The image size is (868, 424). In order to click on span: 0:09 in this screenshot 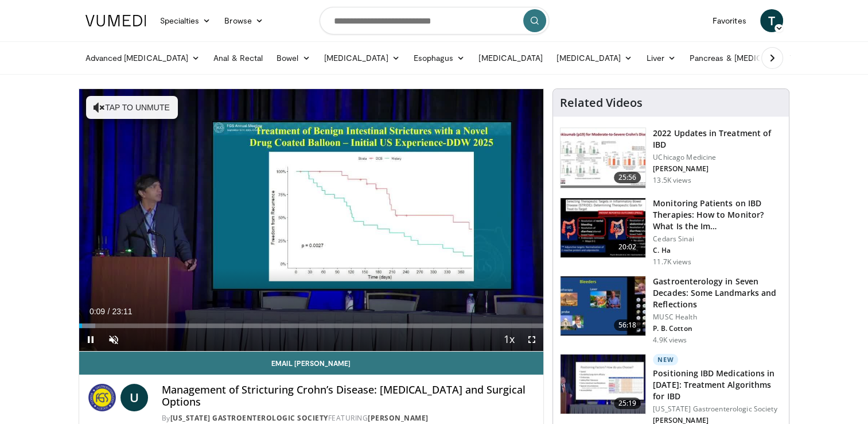, I will do `click(97, 311)`.